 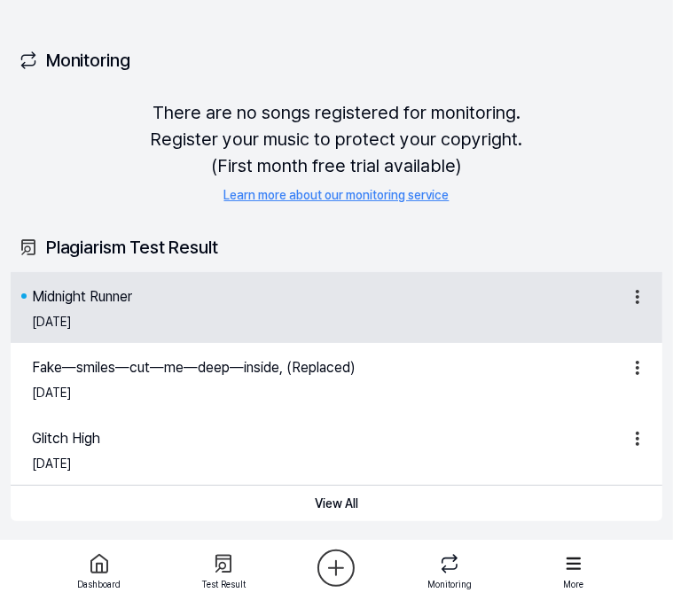 What do you see at coordinates (336, 504) in the screenshot?
I see `button: View All` at bounding box center [336, 504].